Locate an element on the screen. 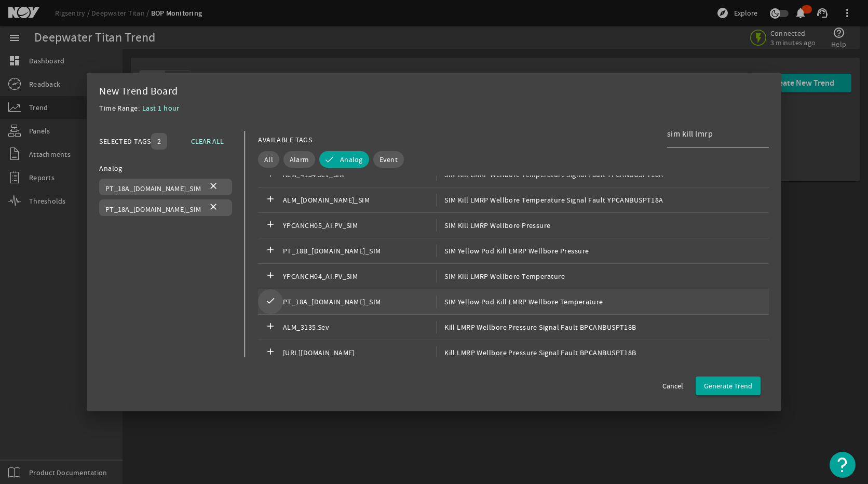 This screenshot has width=868, height=484. div: AVAILABLE TAGS is located at coordinates (285, 140).